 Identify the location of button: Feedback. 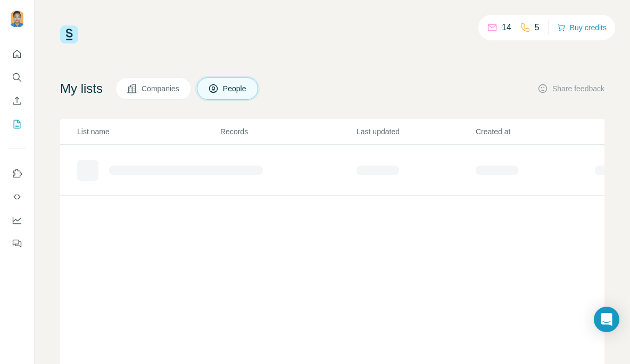
(17, 244).